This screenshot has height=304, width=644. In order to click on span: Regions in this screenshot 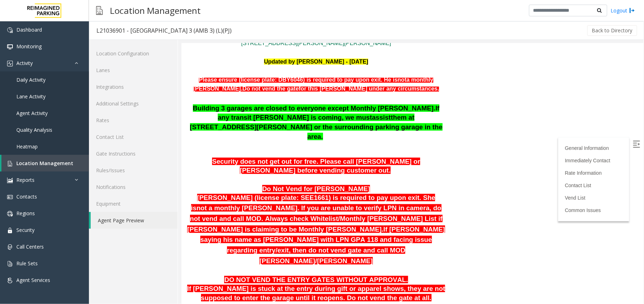, I will do `click(26, 213)`.